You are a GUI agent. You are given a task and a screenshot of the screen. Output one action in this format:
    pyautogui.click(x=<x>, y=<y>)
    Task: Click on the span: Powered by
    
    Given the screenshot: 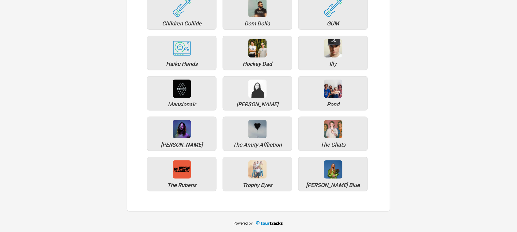 What is the action you would take?
    pyautogui.click(x=243, y=223)
    